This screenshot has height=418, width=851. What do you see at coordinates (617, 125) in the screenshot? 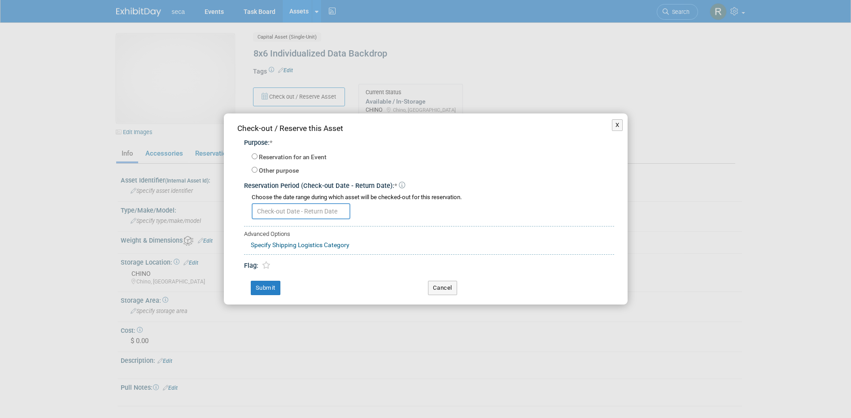
I see `button: X` at bounding box center [617, 125].